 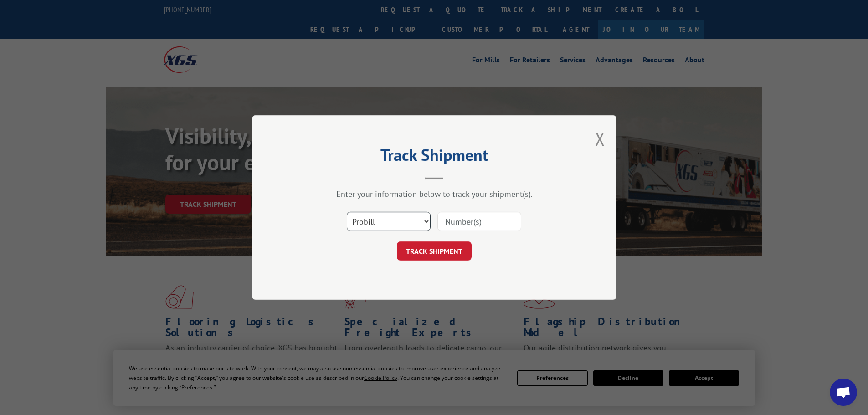 I want to click on button: TRACK SHIPMENT, so click(x=434, y=251).